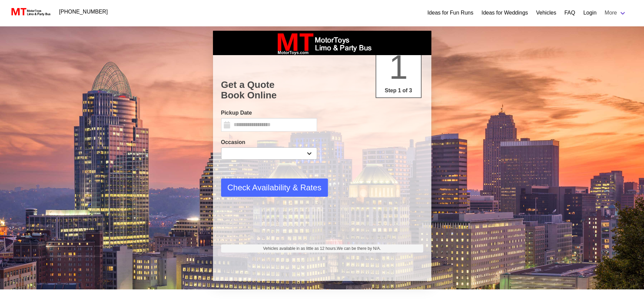 The height and width of the screenshot is (308, 644). Describe the element at coordinates (322, 43) in the screenshot. I see `img: box_logo_brand.jpeg` at that location.